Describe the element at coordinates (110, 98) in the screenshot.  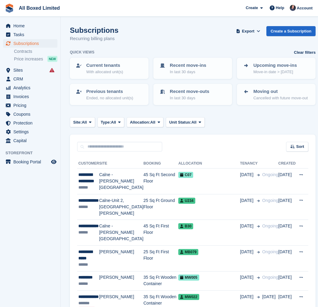
I see `p: Ended, no allocated unit(s)` at that location.